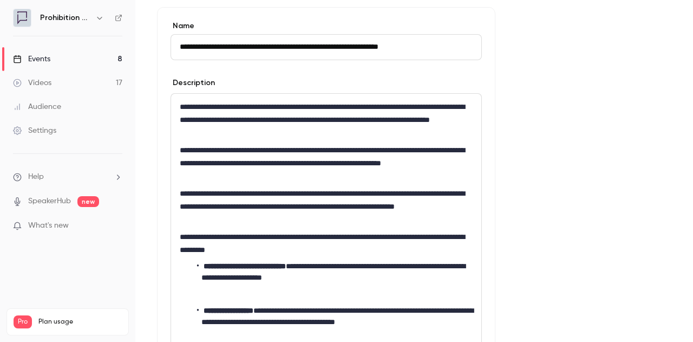 Image resolution: width=693 pixels, height=342 pixels. Describe the element at coordinates (80, 322) in the screenshot. I see `span: Plan usage` at that location.